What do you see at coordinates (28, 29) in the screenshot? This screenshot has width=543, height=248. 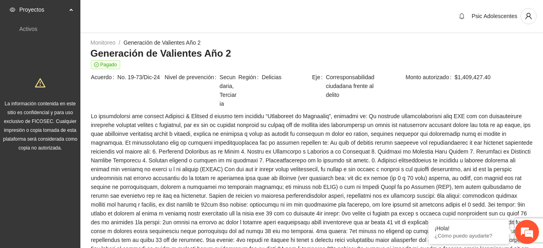 I see `a: Activos` at bounding box center [28, 29].